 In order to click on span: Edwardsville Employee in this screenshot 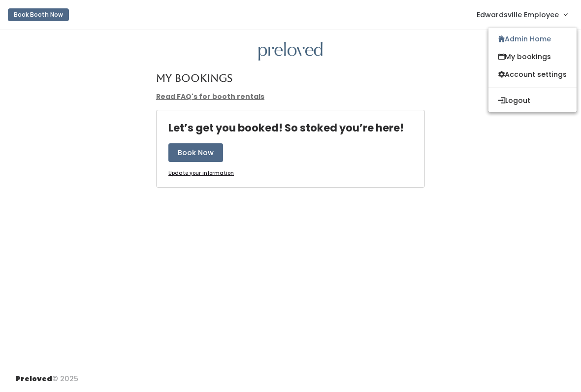, I will do `click(517, 14)`.